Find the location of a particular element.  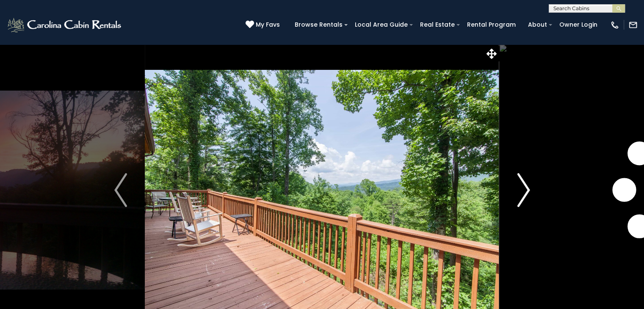

a: About is located at coordinates (537, 24).